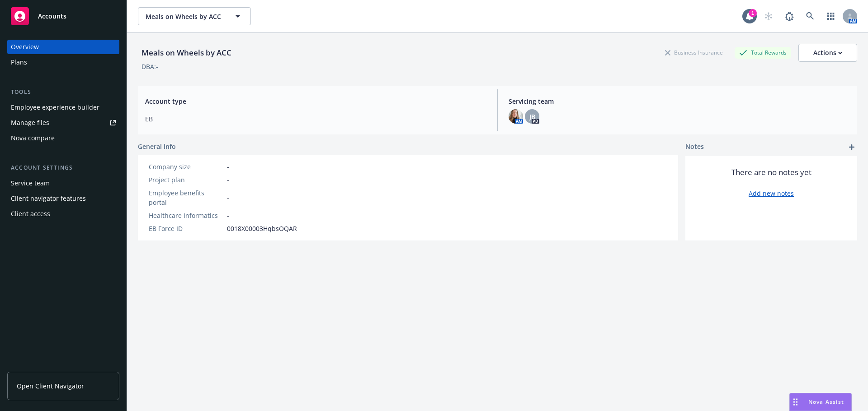  Describe the element at coordinates (185, 180) in the screenshot. I see `div: Project plan` at that location.